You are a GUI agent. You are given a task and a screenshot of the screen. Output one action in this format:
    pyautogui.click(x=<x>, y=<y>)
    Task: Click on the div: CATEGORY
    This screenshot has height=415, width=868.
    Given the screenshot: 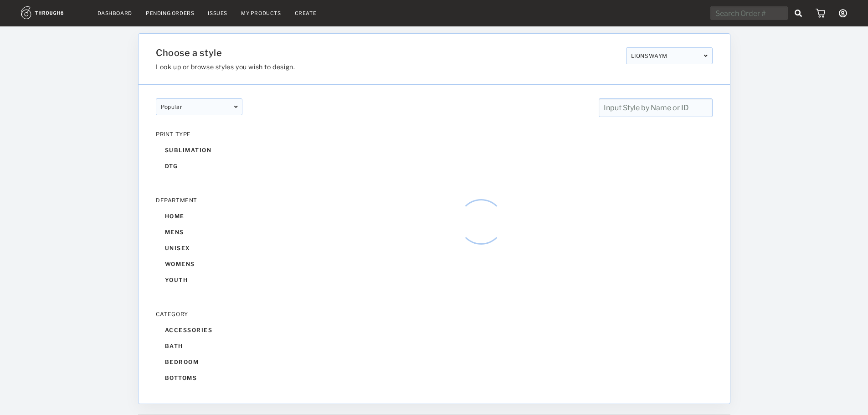 What is the action you would take?
    pyautogui.click(x=199, y=314)
    